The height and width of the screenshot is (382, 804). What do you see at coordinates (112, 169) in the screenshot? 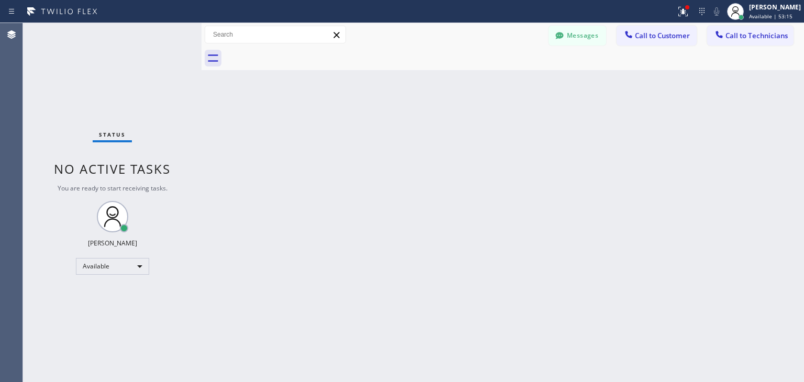
I see `span: No active tasks` at bounding box center [112, 169].